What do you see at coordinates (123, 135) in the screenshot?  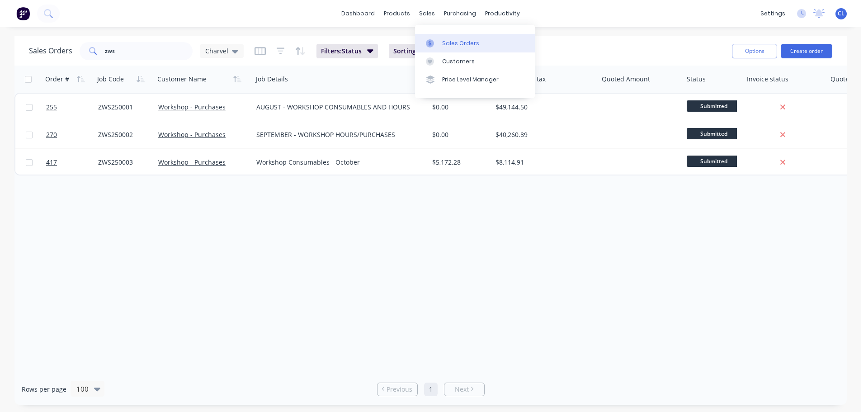 I see `div: ZWS250002` at bounding box center [123, 135].